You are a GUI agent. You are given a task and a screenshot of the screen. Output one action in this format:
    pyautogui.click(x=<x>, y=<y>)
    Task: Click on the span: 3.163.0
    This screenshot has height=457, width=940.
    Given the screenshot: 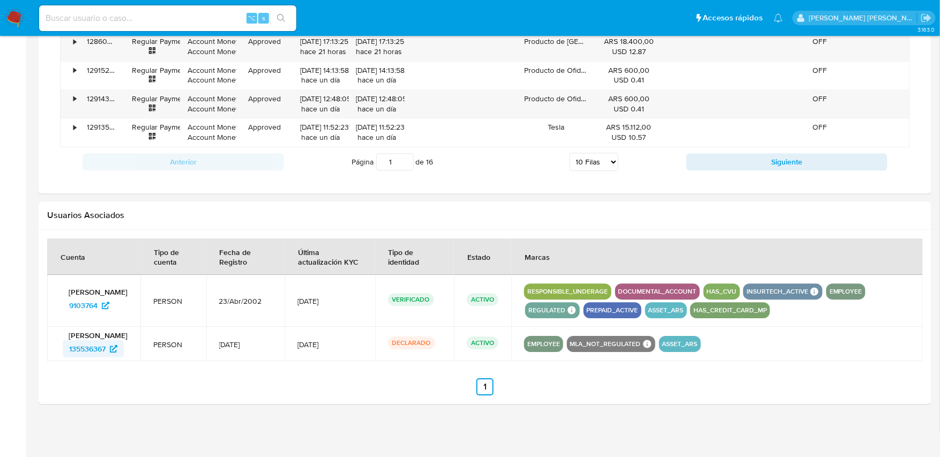 What is the action you would take?
    pyautogui.click(x=926, y=29)
    